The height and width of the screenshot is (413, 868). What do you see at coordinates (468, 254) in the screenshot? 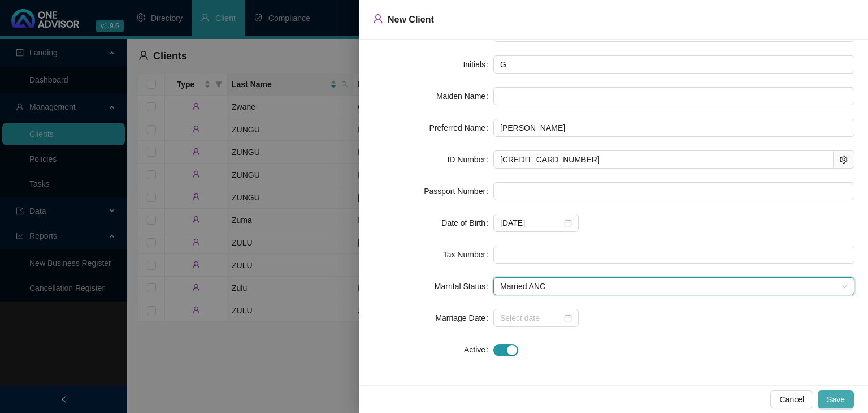
I see `label: Tax Number` at bounding box center [468, 254].